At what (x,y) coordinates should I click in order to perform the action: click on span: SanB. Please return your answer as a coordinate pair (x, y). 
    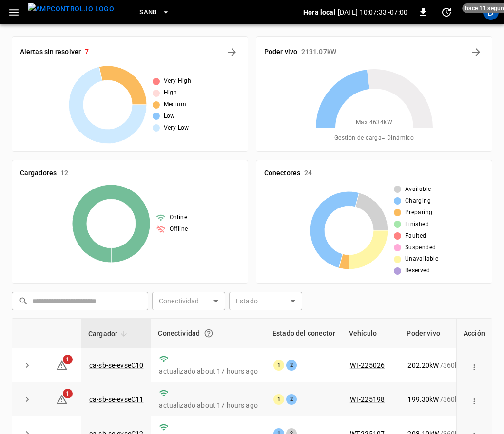
    Looking at the image, I should click on (148, 12).